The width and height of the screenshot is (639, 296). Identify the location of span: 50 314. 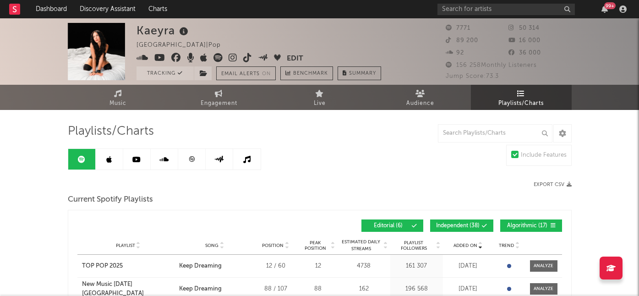
(524, 28).